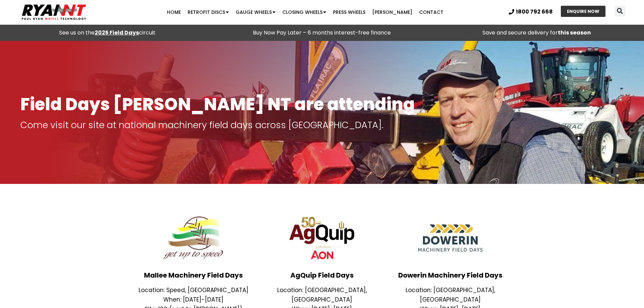  Describe the element at coordinates (531, 12) in the screenshot. I see `a: 1800 792 668` at that location.